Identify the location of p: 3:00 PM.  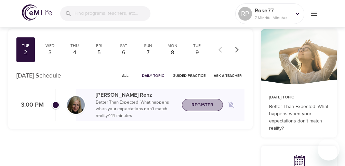
(30, 105).